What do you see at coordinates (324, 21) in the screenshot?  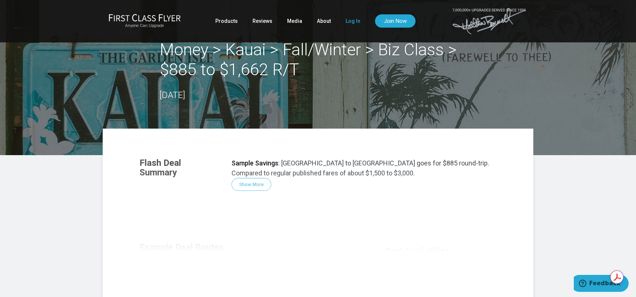 I see `a: About` at bounding box center [324, 21].